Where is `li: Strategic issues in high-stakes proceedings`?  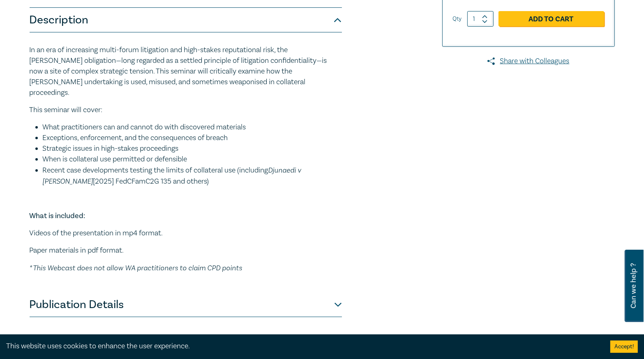 li: Strategic issues in high-stakes proceedings is located at coordinates (192, 148).